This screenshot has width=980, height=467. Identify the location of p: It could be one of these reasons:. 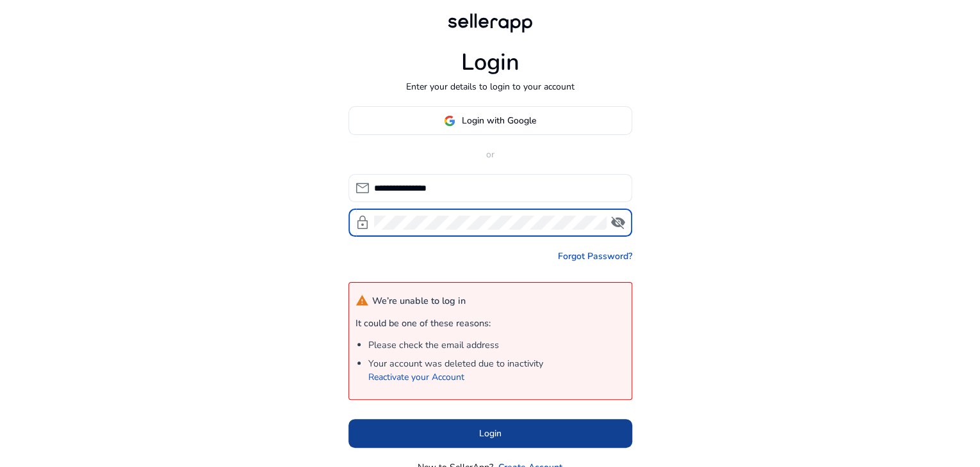
(490, 324).